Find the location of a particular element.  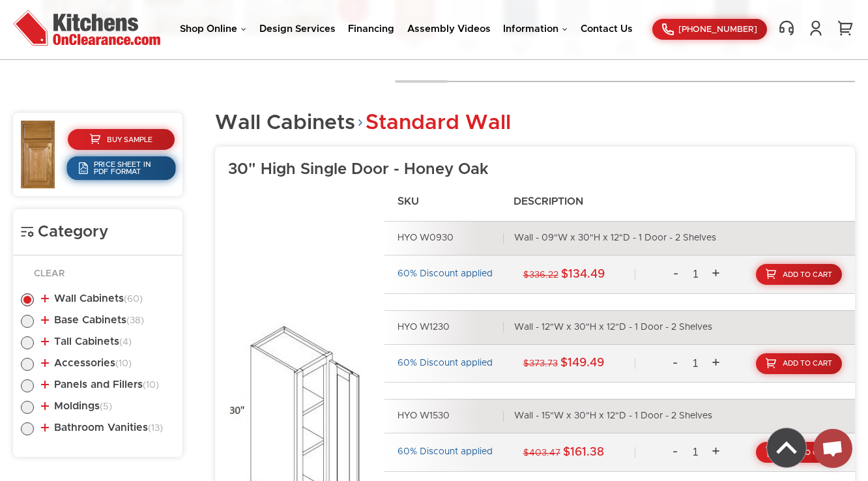

span: $373.73 is located at coordinates (540, 364).